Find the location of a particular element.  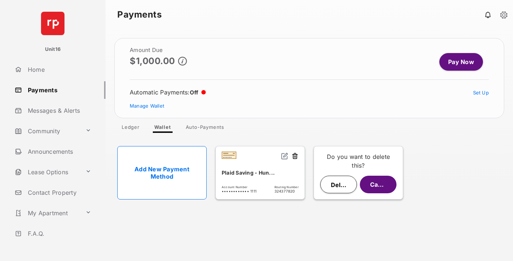

button: Delete is located at coordinates (339, 185).